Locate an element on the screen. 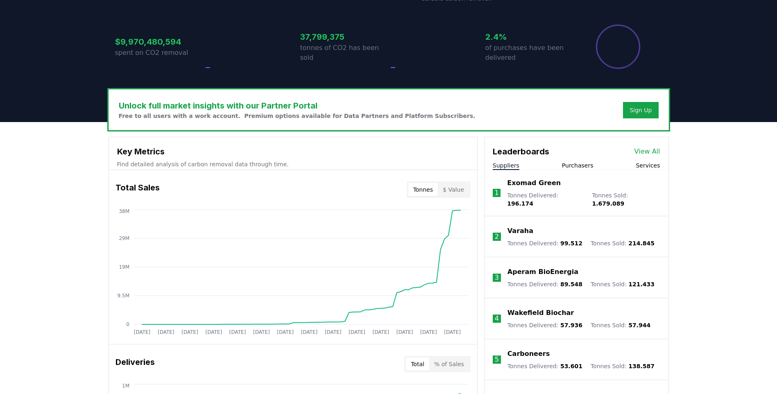 This screenshot has width=777, height=394. span: 57.936 is located at coordinates (571, 325).